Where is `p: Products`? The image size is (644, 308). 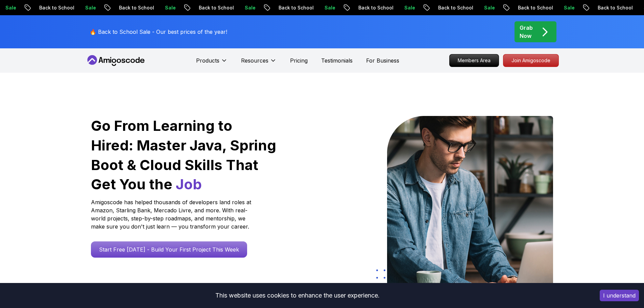 p: Products is located at coordinates (207, 61).